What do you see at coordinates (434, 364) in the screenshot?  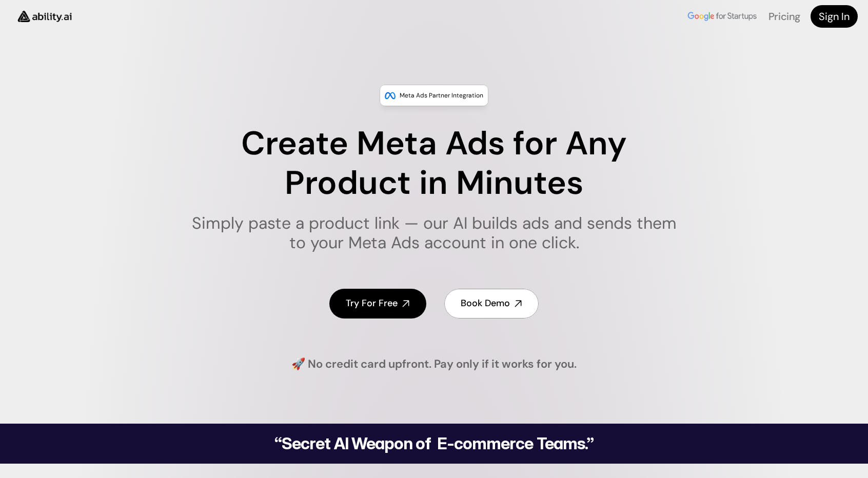 I see `h4: 🚀 No credit card upfront. Pay only if it works for you.` at bounding box center [434, 364].